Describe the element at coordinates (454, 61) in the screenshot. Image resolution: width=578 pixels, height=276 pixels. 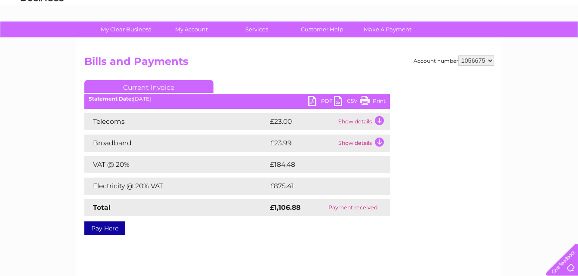
I see `div: Account number` at that location.